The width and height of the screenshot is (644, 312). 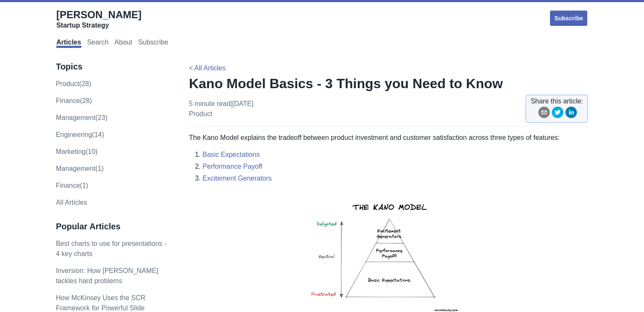 I want to click on a: Finance(1), so click(x=72, y=185).